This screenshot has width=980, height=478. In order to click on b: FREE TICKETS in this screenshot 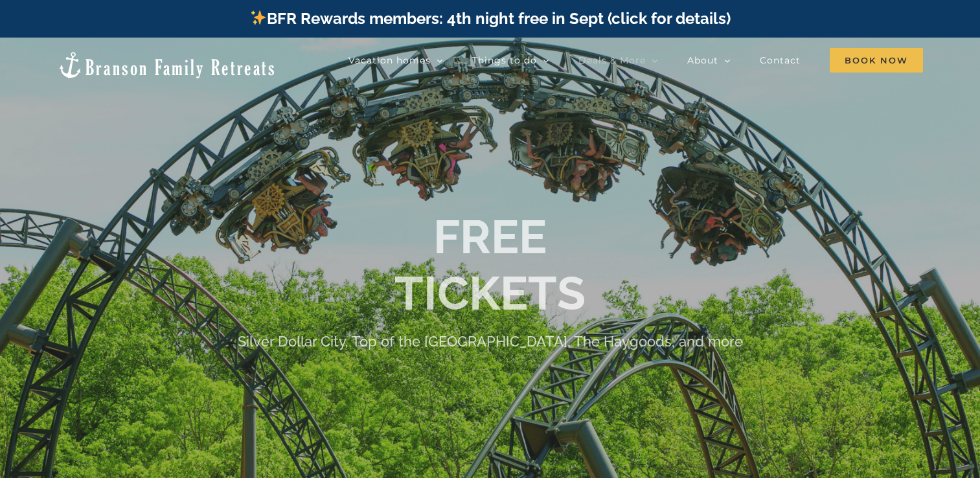, I will do `click(489, 264)`.